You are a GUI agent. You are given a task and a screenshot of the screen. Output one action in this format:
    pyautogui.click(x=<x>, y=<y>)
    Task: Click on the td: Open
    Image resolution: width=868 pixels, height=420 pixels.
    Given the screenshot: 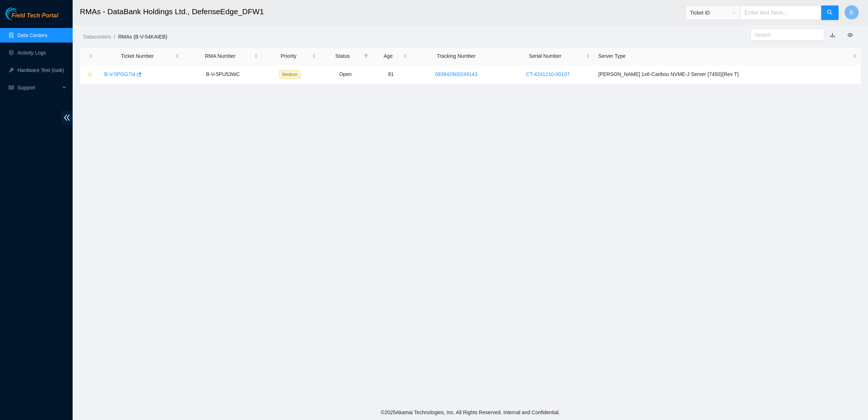 What is the action you would take?
    pyautogui.click(x=345, y=74)
    